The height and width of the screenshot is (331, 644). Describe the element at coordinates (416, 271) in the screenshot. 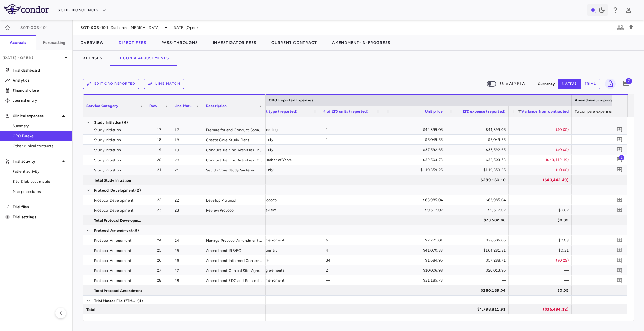

I see `div: $10,006.98` at that location.